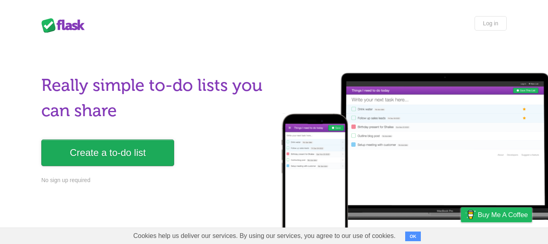 Image resolution: width=548 pixels, height=244 pixels. Describe the element at coordinates (413, 236) in the screenshot. I see `button: OK` at that location.